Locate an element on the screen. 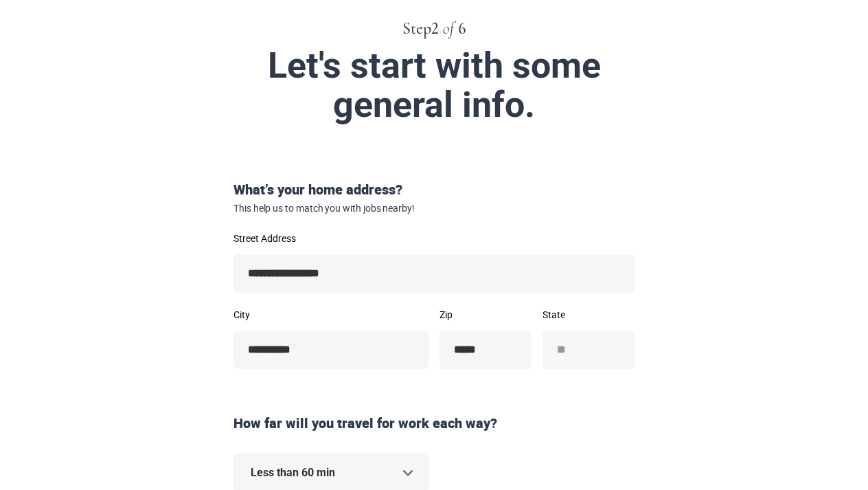  div: Step 2 6 is located at coordinates (434, 29).